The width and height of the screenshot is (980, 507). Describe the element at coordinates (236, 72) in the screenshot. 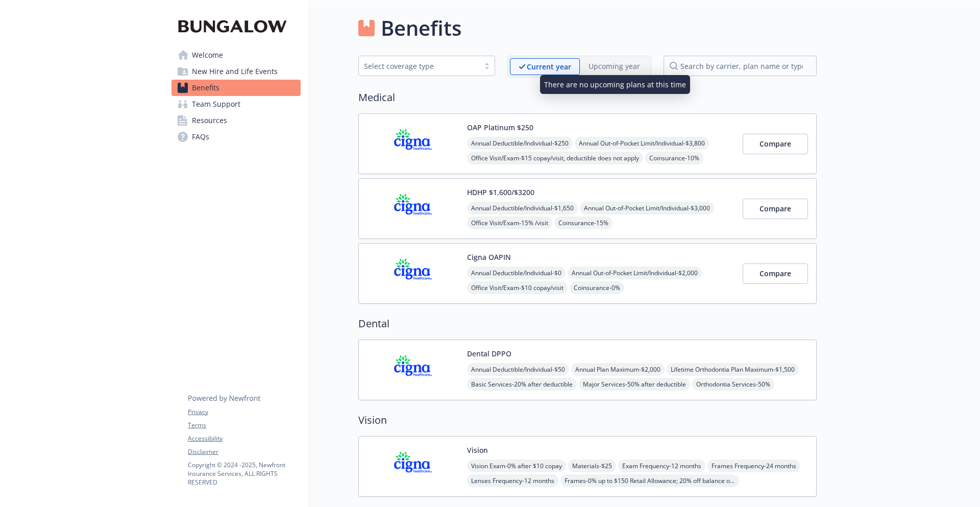

I see `a: New Hire and Life Events` at that location.